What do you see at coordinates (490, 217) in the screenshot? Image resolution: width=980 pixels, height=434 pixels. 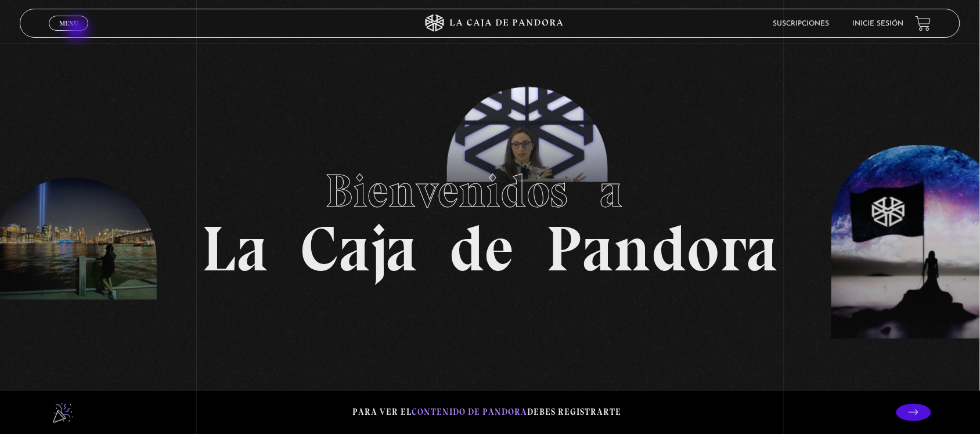 I see `h1: La Caja de Pandora` at bounding box center [490, 217].